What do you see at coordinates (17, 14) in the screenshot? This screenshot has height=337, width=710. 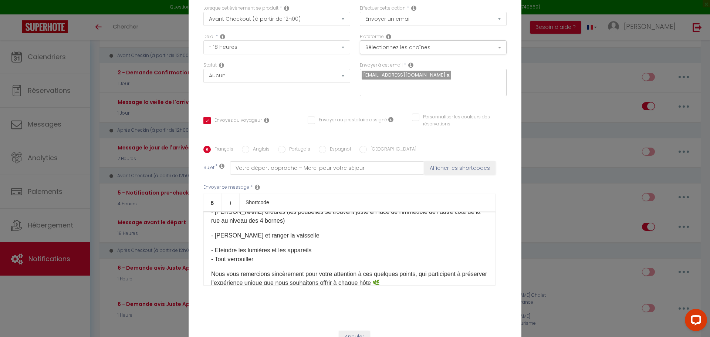 I see `button: Open LiveChat chat widget` at bounding box center [17, 14].